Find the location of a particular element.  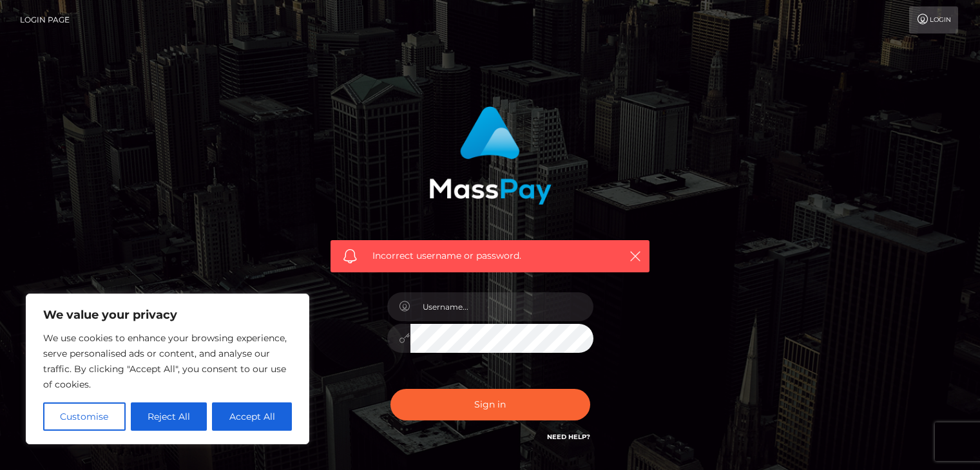

button: Reject All is located at coordinates (169, 417).